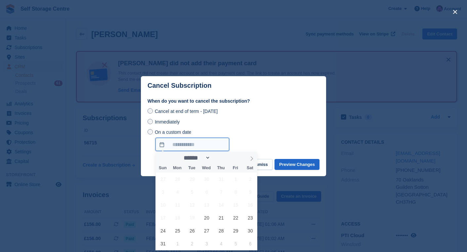 The image size is (467, 252). What do you see at coordinates (177, 217) in the screenshot?
I see `span: August 18, 2025` at bounding box center [177, 217].